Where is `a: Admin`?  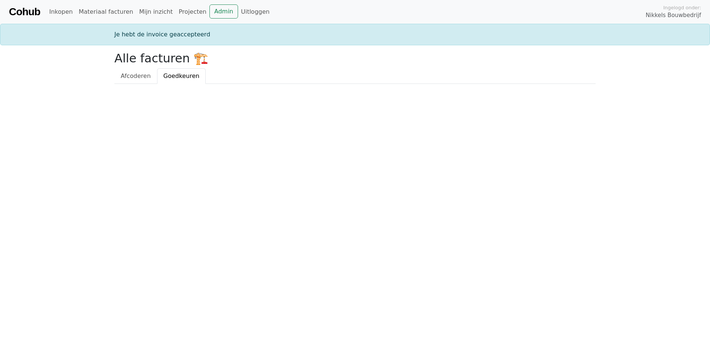 a: Admin is located at coordinates (223, 12).